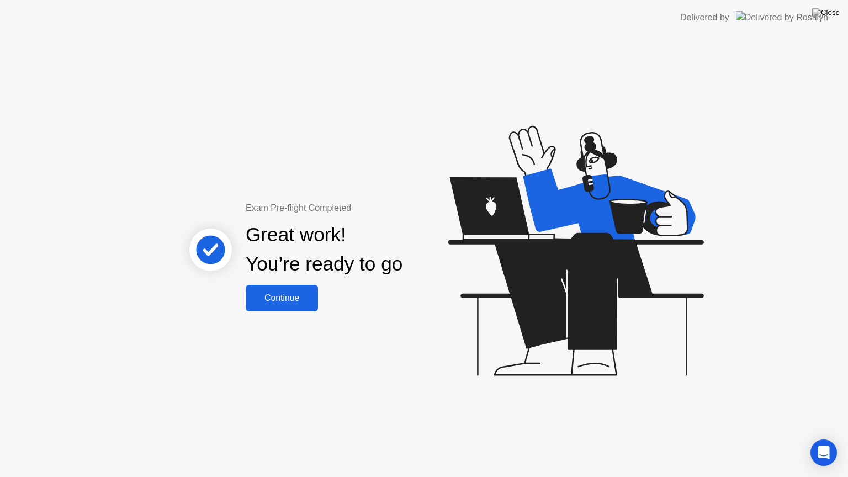  Describe the element at coordinates (282, 298) in the screenshot. I see `button: Continue` at that location.